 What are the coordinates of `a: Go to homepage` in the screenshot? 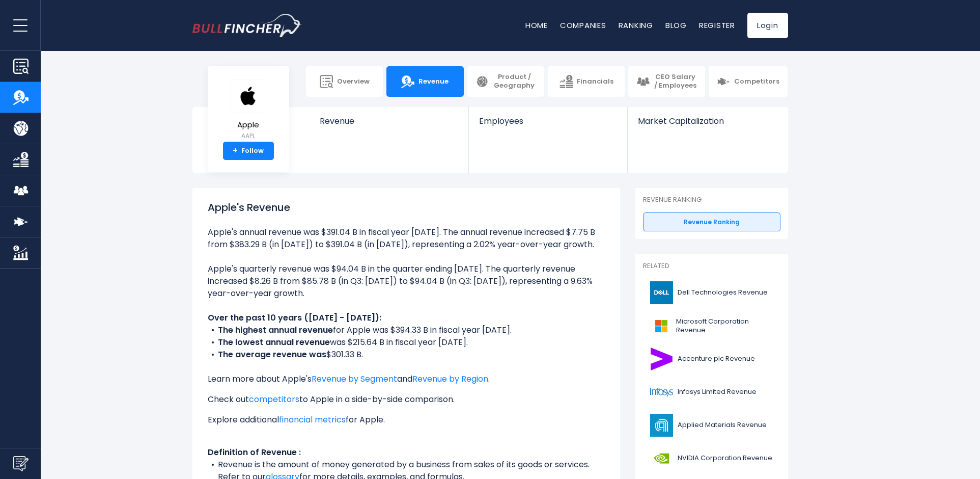 It's located at (247, 26).